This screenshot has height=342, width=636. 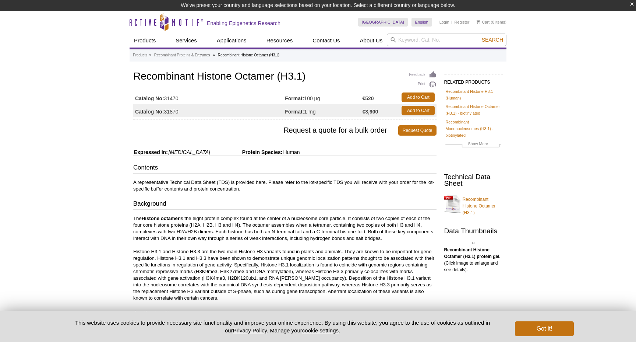 I want to click on h2: Enabling Epigenetics Research, so click(x=244, y=23).